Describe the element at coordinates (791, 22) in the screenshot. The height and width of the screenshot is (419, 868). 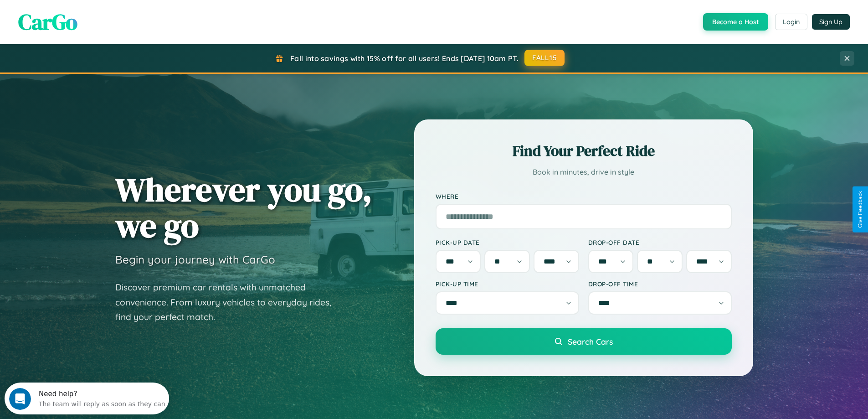
I see `button: Login` at that location.